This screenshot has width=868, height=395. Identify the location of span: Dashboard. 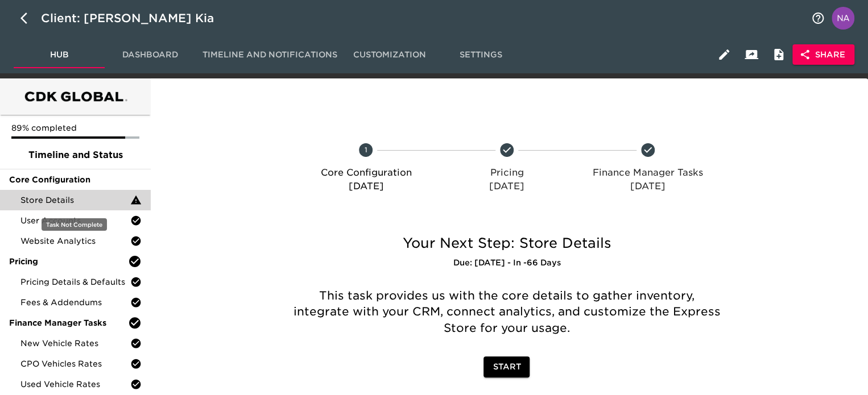
(150, 55).